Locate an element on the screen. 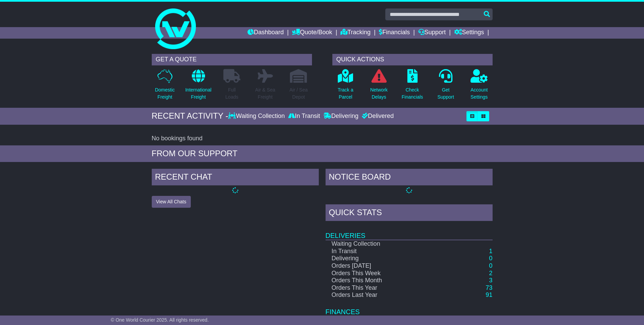 This screenshot has height=325, width=644. a: DomesticFreight is located at coordinates (164, 87).